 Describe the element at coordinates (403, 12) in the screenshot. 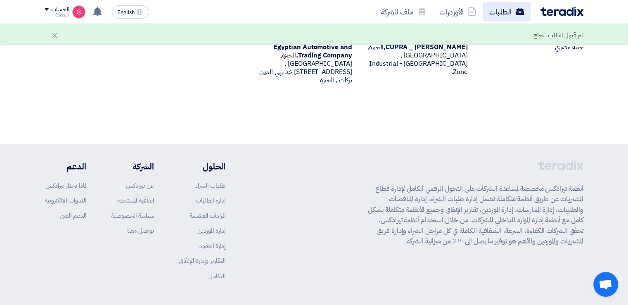

I see `a: ملف الشركة` at that location.